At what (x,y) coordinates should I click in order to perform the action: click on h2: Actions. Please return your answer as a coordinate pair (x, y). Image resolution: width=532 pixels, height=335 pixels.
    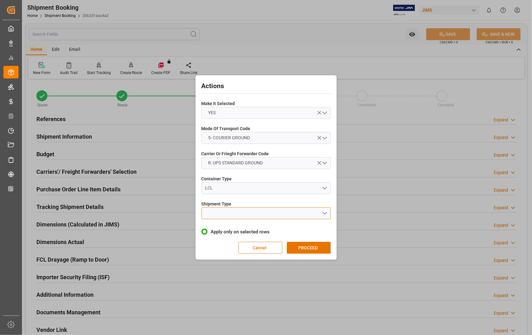
    Looking at the image, I should click on (266, 86).